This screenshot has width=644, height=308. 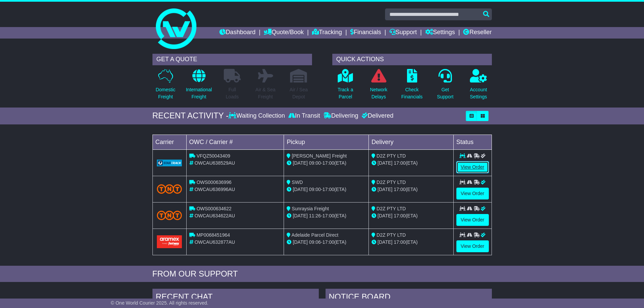 What do you see at coordinates (409, 298) in the screenshot?
I see `div: NOTICE BOARD` at bounding box center [409, 298].